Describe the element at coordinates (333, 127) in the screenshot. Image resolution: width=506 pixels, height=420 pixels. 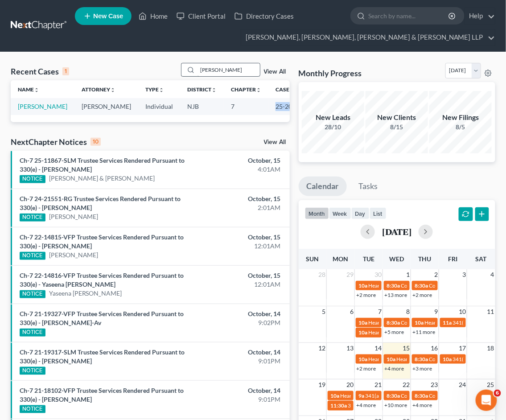
I see `div: 28/10` at that location.